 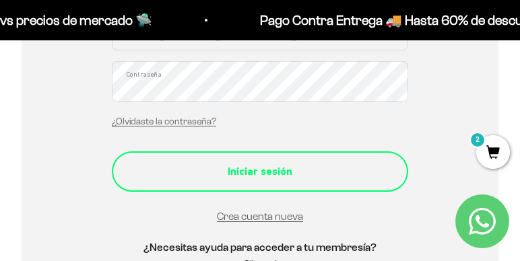 I want to click on button: Iniciar sesión, so click(x=260, y=172).